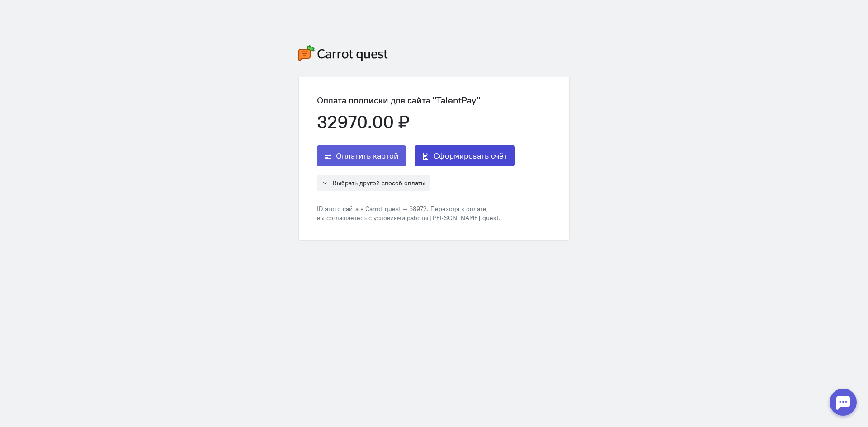  What do you see at coordinates (343, 53) in the screenshot?
I see `img: carrot-quest-logo.svg` at bounding box center [343, 53].